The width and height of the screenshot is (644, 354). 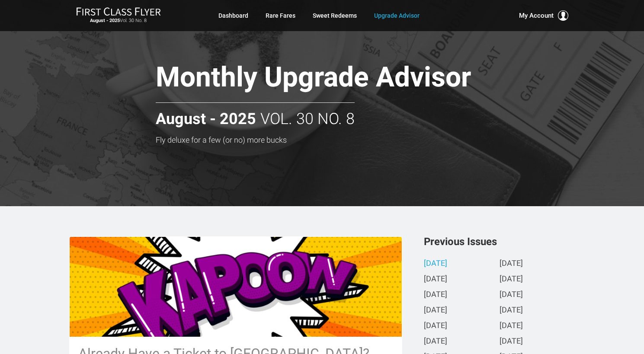 I want to click on small: Vol. 30 No. 8, so click(x=119, y=21).